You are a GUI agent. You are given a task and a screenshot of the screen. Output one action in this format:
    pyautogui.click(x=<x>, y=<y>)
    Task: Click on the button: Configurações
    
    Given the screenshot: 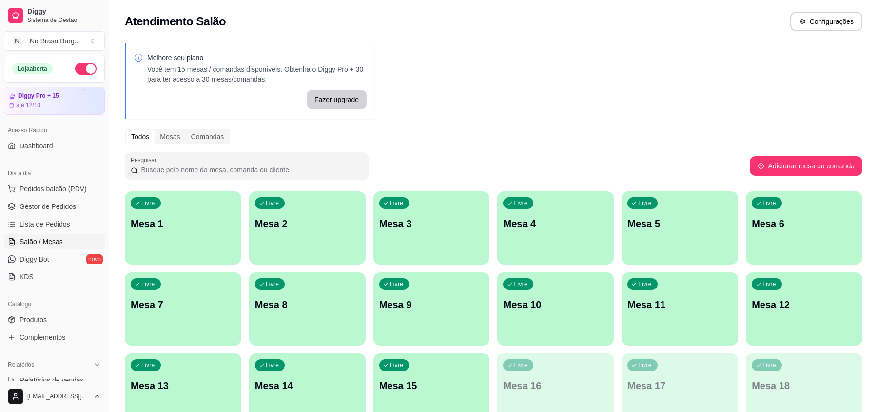 What is the action you would take?
    pyautogui.click(x=827, y=21)
    